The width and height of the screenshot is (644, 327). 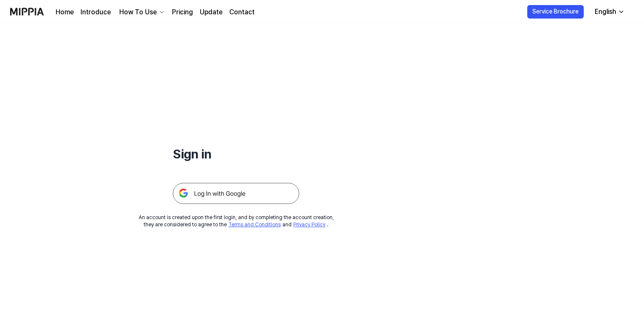 I want to click on button: Service Brochure, so click(x=555, y=12).